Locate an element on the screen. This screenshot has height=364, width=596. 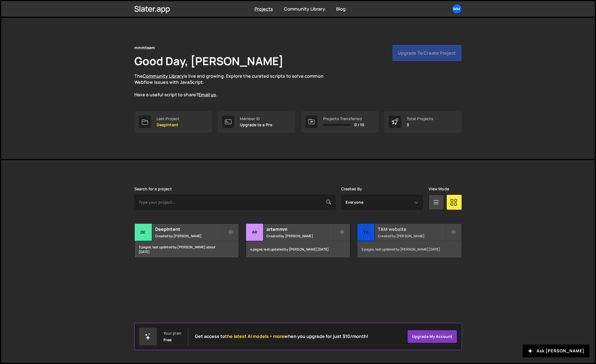
div: Total Projects is located at coordinates (420, 119).